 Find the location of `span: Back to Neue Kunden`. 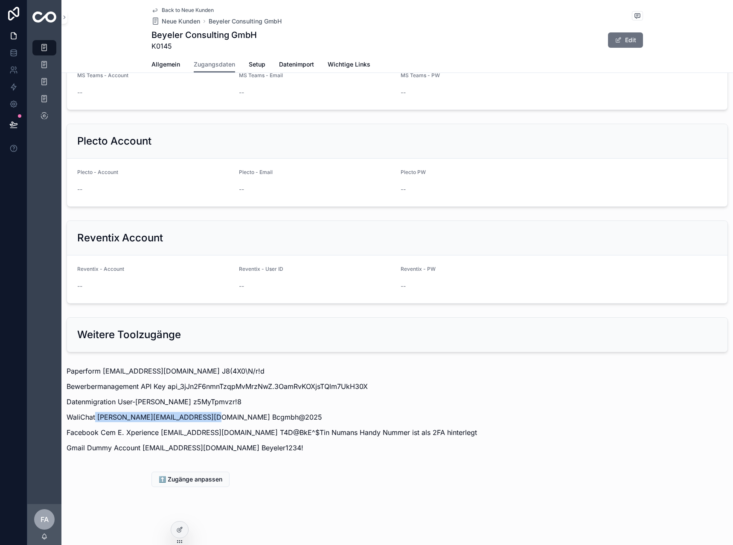

span: Back to Neue Kunden is located at coordinates (188, 10).